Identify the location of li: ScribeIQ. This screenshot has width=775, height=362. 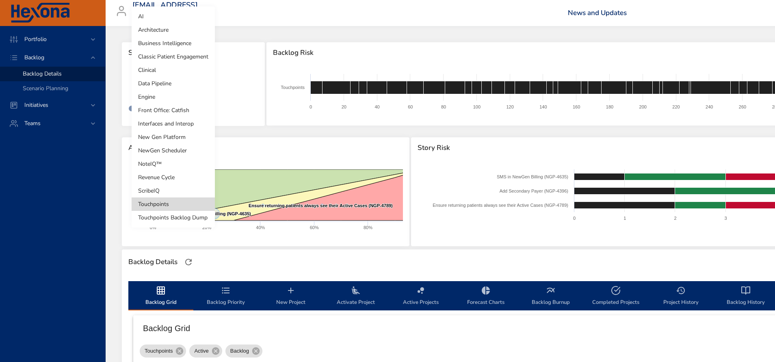
(173, 191).